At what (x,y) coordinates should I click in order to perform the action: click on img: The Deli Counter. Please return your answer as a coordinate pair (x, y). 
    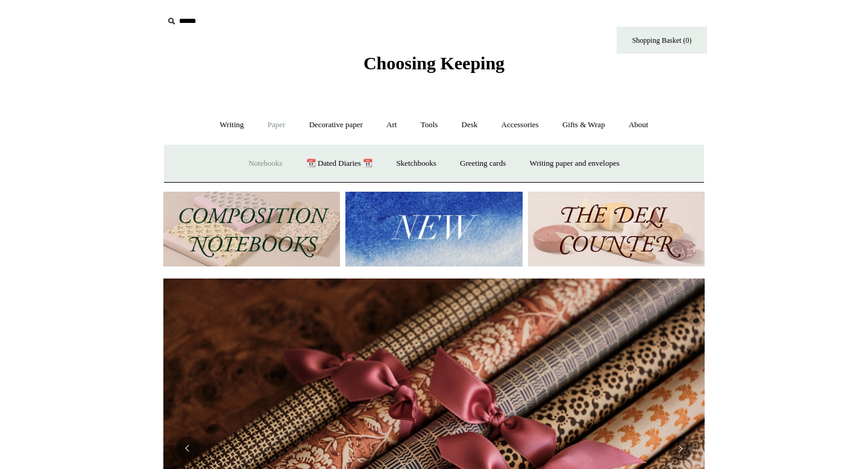
    Looking at the image, I should click on (616, 229).